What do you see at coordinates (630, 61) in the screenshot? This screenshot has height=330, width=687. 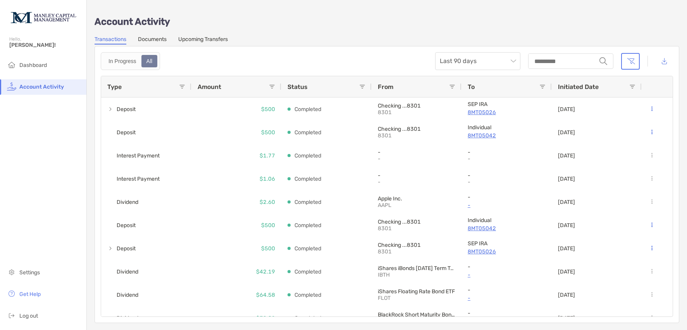 I see `button: Clear filters` at bounding box center [630, 61].